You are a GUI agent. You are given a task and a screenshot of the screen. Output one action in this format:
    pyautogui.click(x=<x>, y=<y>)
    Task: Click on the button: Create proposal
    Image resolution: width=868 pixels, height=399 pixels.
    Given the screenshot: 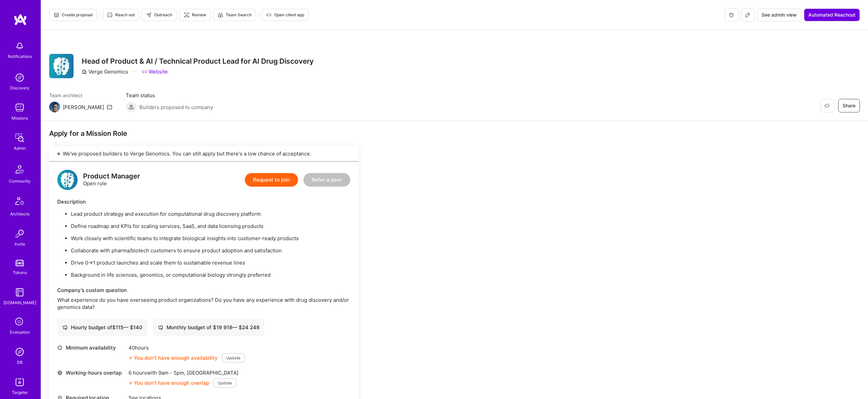 What is the action you would take?
    pyautogui.click(x=73, y=15)
    